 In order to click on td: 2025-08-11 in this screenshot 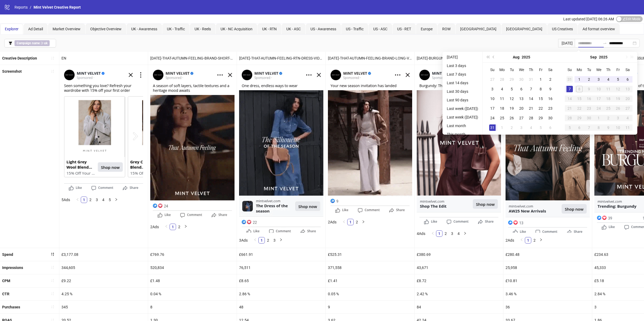, I will do `click(502, 99)`.